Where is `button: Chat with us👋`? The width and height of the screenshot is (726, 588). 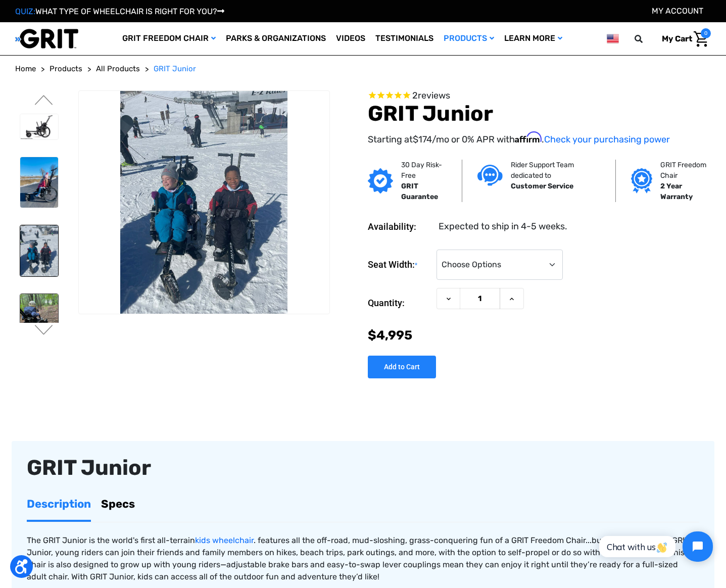
button: Chat with us👋 is located at coordinates (49, 24).